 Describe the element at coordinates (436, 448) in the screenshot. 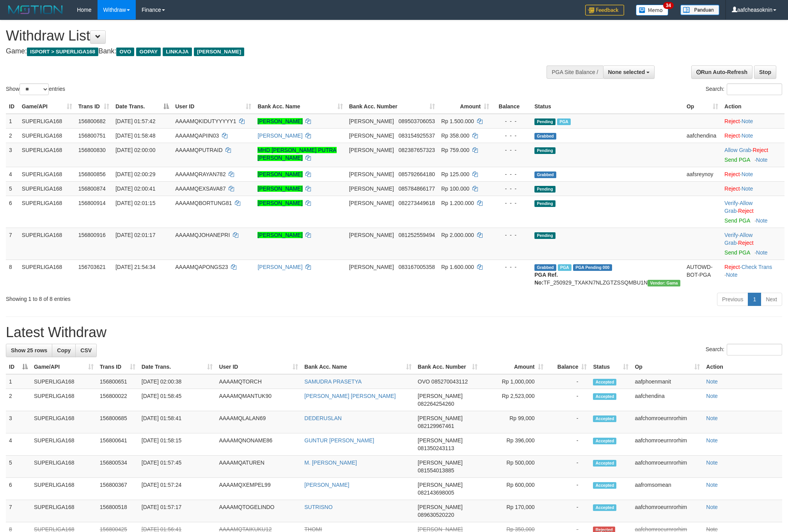

I see `span: Copy 081350243113 to clipboard` at that location.